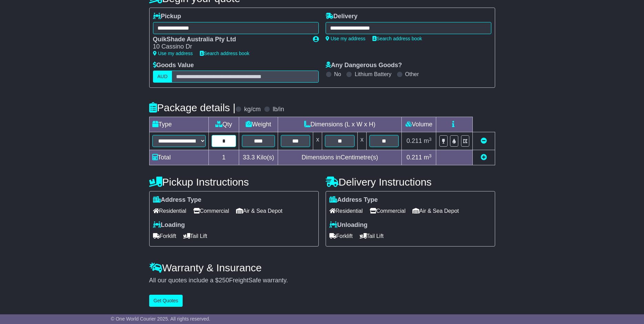 Image resolution: width=644 pixels, height=324 pixels. Describe the element at coordinates (167, 16) in the screenshot. I see `label: Pickup` at that location.